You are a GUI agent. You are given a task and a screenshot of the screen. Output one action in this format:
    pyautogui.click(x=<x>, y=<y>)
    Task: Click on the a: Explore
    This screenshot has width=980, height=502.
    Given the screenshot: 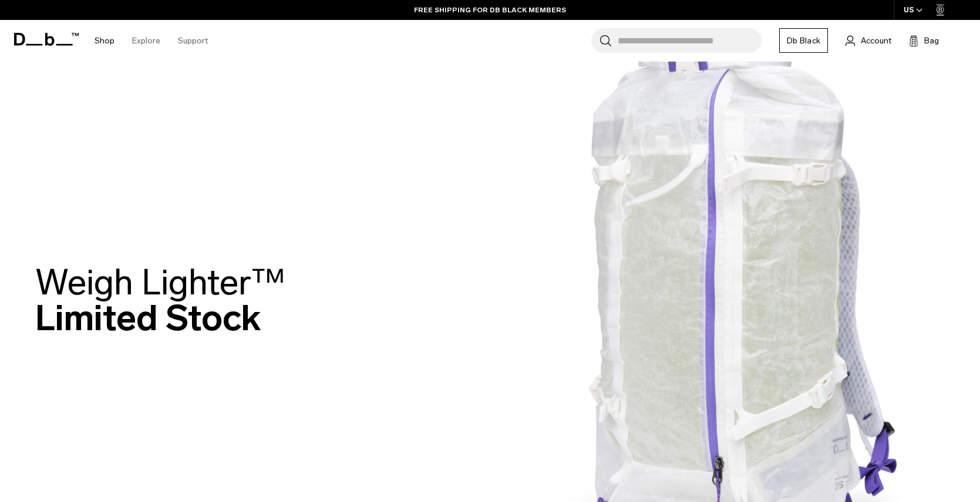 What is the action you would take?
    pyautogui.click(x=146, y=41)
    